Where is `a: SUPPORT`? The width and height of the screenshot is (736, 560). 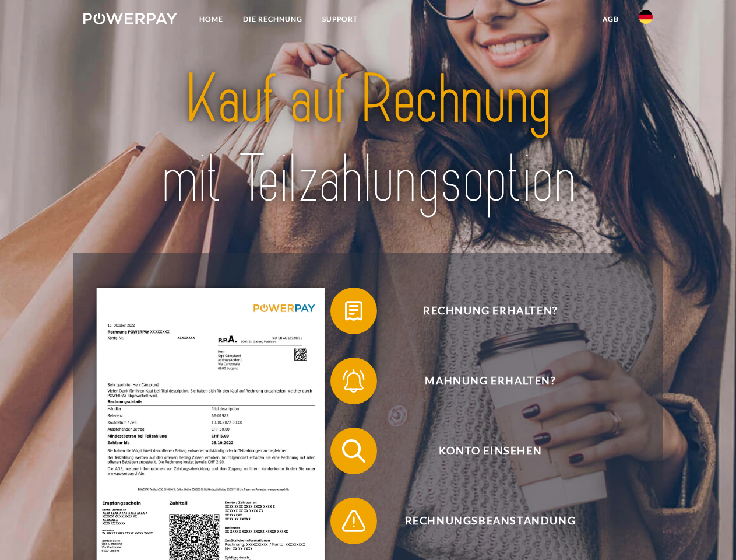
a: SUPPORT is located at coordinates (339, 19).